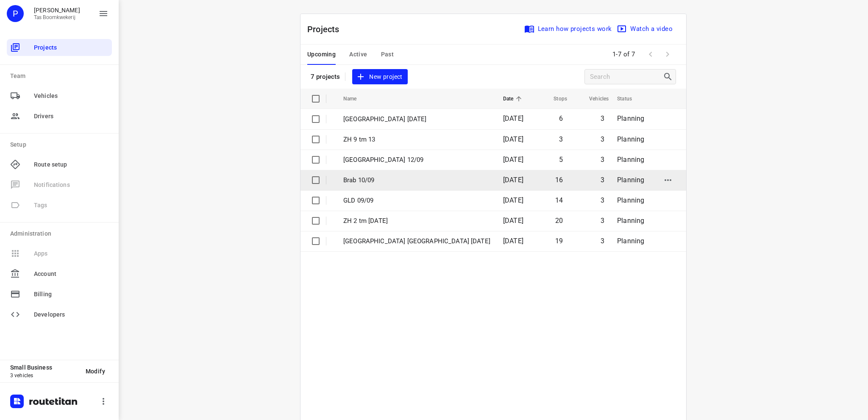  I want to click on p: GLD 09/09, so click(416, 200).